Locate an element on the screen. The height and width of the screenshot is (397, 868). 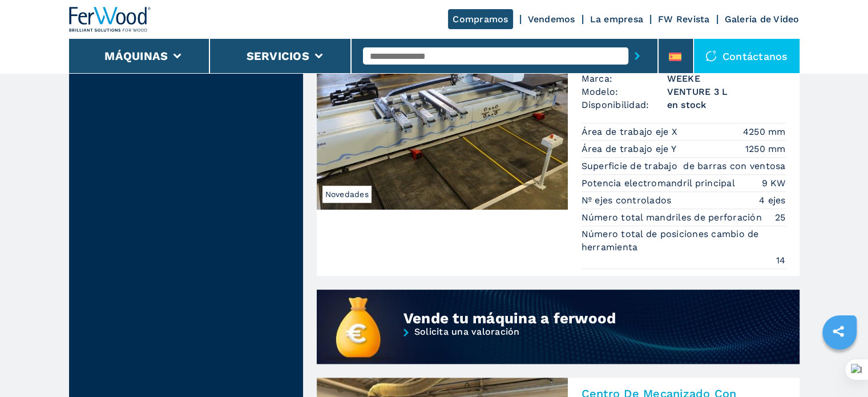
a: FW Revista is located at coordinates (683, 19).